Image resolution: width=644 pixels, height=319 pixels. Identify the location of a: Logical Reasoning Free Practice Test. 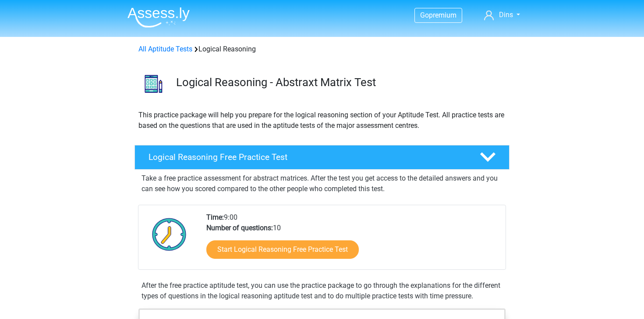
(322, 157).